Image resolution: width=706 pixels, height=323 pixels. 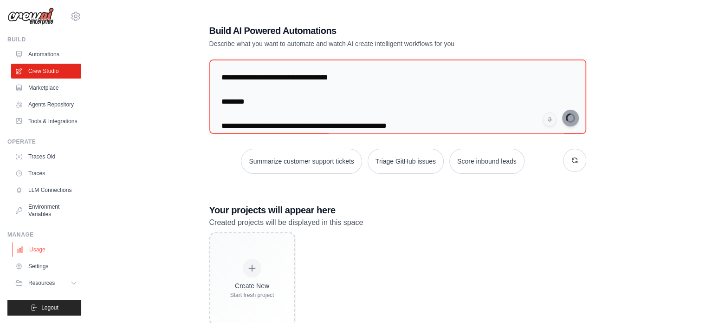 I want to click on button: Get new suggestions, so click(x=575, y=160).